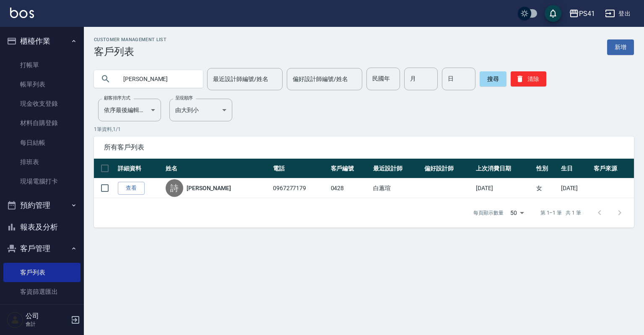 This screenshot has width=644, height=335. I want to click on p: 會計, so click(47, 324).